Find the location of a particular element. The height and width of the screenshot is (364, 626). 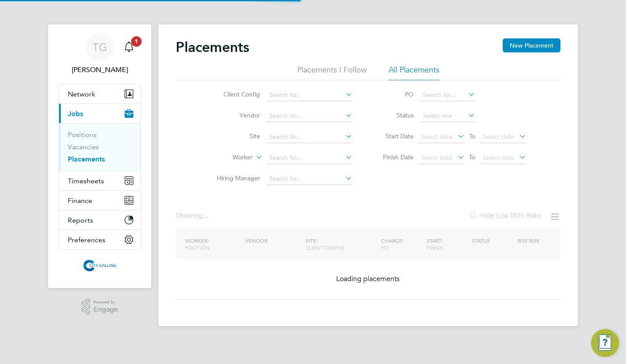

label: PO is located at coordinates (394, 94).